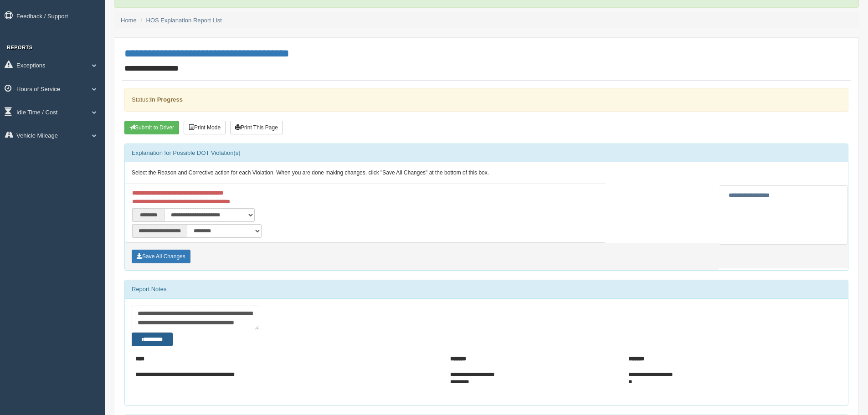 This screenshot has height=415, width=868. I want to click on a: Home, so click(128, 20).